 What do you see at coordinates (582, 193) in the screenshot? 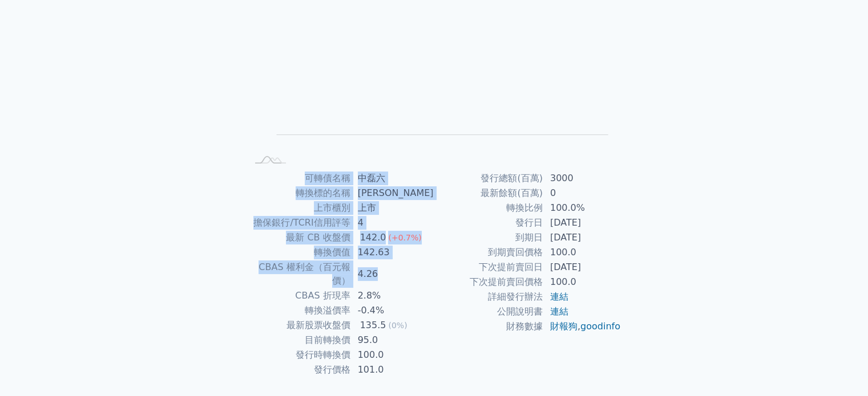
I see `td: 0` at bounding box center [582, 193].